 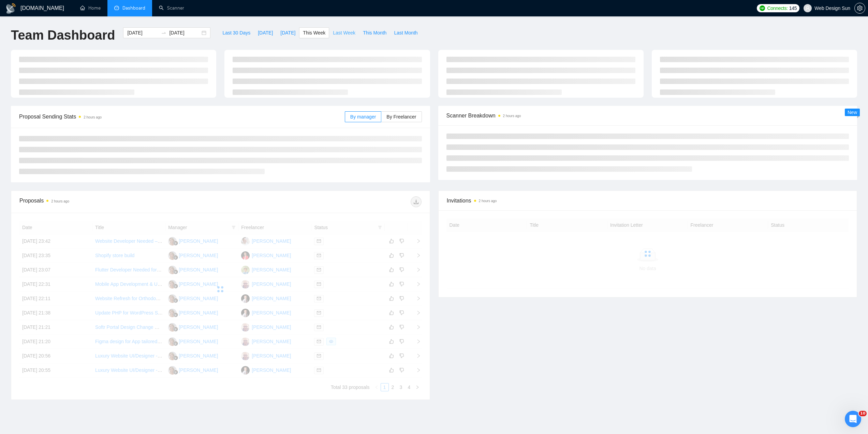 I want to click on a: setting, so click(x=859, y=9).